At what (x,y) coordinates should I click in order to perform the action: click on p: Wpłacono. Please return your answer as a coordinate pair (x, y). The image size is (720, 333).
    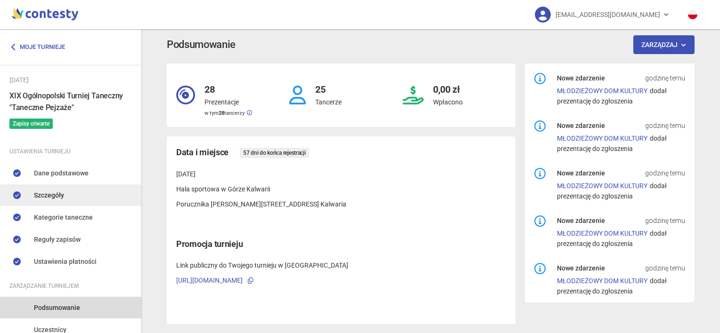
    Looking at the image, I should click on (447, 102).